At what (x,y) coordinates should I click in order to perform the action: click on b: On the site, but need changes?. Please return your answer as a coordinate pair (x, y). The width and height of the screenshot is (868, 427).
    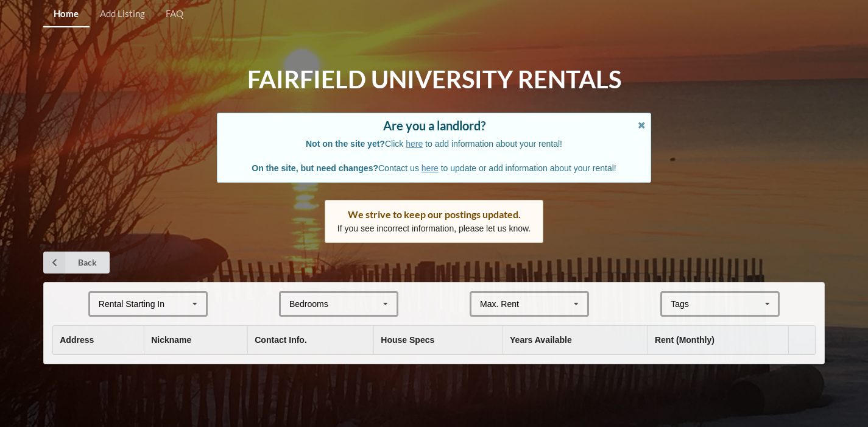
    Looking at the image, I should click on (315, 168).